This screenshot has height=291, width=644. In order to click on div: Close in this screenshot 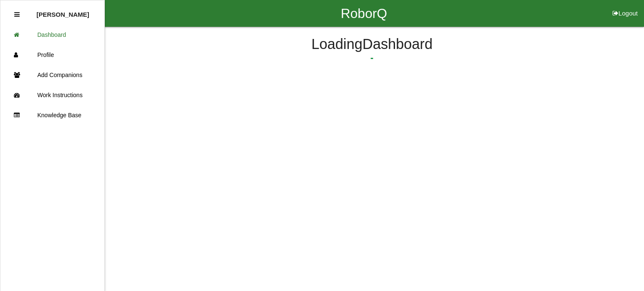, I will do `click(17, 14)`.